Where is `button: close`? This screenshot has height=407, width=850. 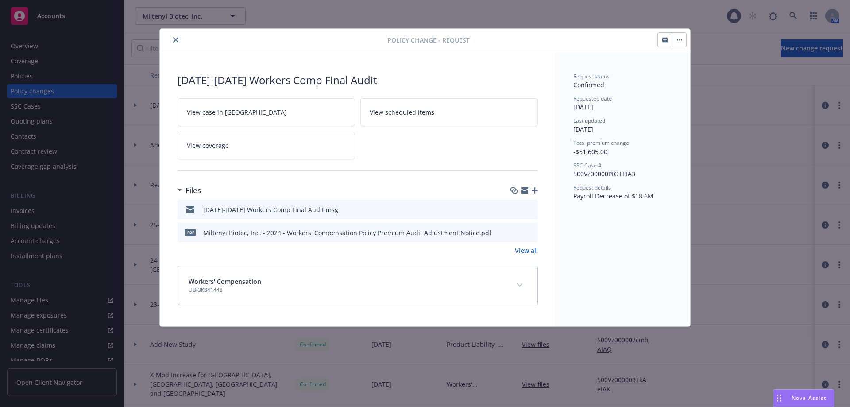 button: close is located at coordinates (176, 40).